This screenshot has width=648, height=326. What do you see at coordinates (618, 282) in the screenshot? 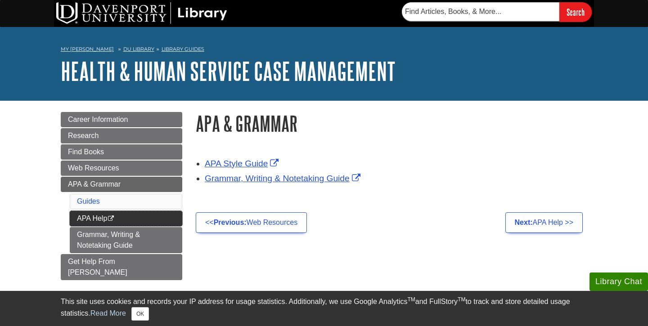
I see `button: Library Chat` at bounding box center [618, 282].